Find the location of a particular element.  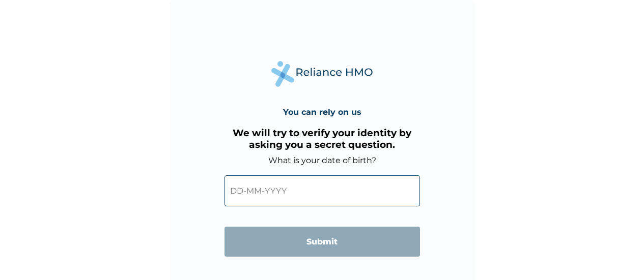

input: Submit is located at coordinates (322, 242).